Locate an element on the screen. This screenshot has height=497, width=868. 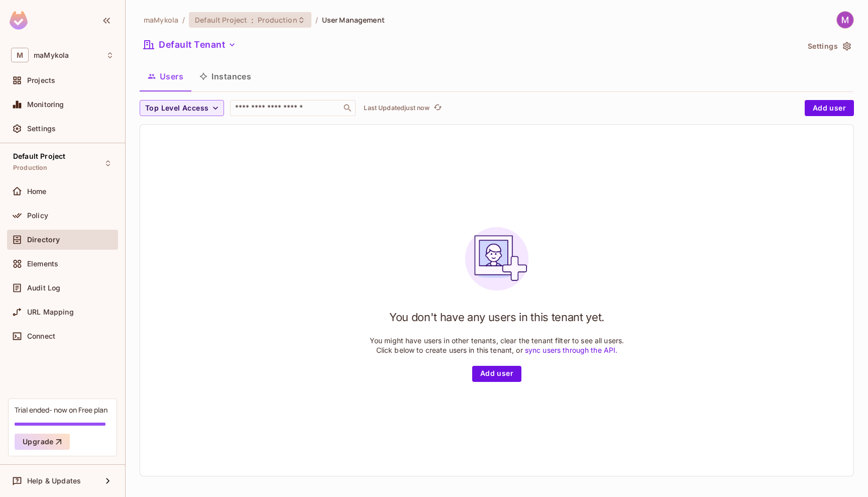
h1: You don't have any users in this tenant yet. is located at coordinates (497, 317).